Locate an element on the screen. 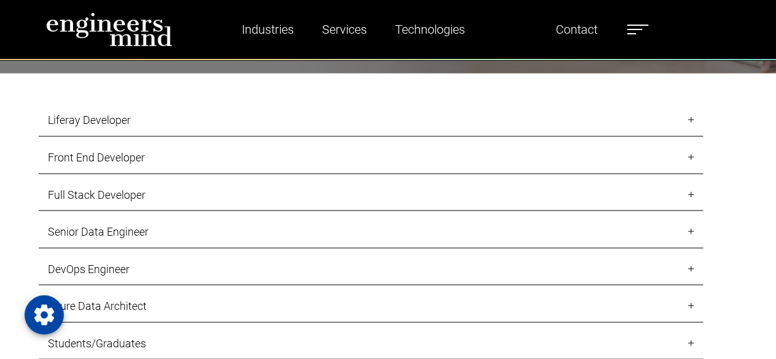 The height and width of the screenshot is (359, 776). a: Azure Data Architect is located at coordinates (371, 306).